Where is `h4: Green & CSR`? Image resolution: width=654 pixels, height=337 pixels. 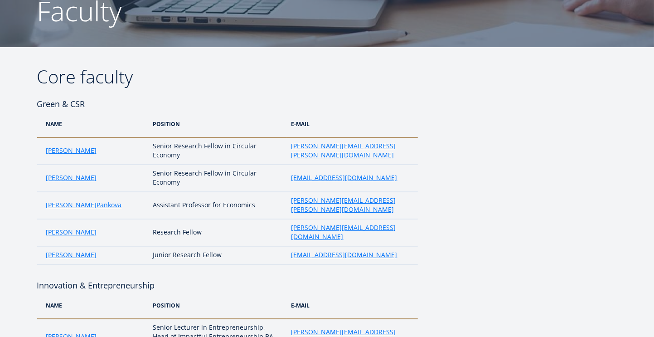 h4: Green & CSR is located at coordinates (227, 104).